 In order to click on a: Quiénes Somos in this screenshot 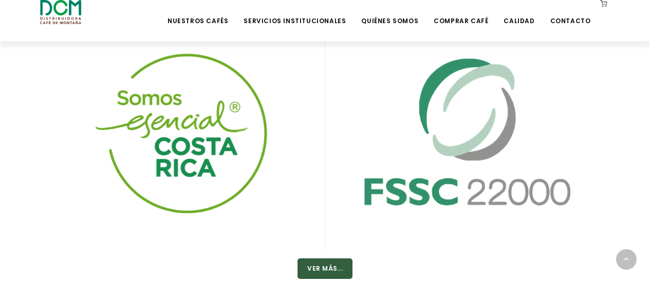, I will do `click(389, 13)`.